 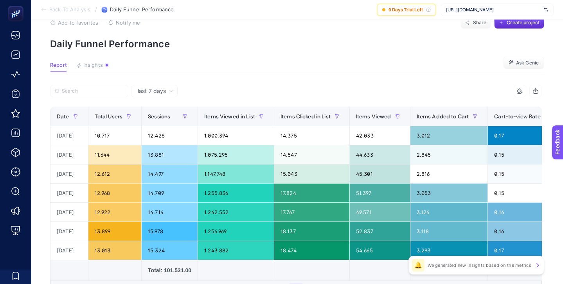 What do you see at coordinates (312, 231) in the screenshot?
I see `div: 18.137` at bounding box center [312, 231].